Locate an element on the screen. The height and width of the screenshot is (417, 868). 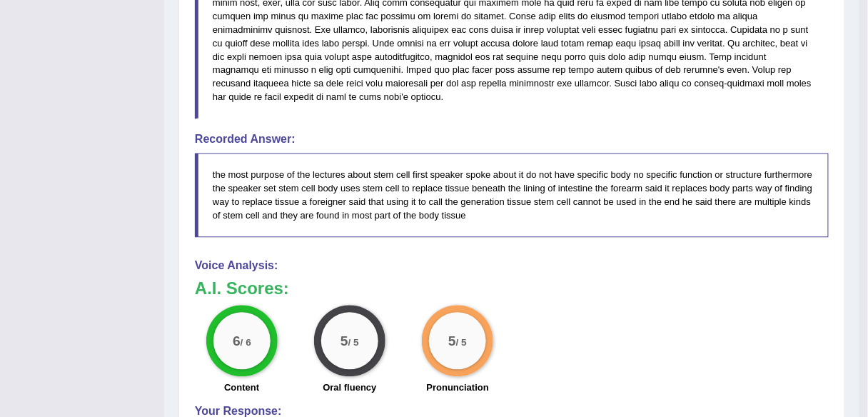
blockquote: the most purpose of the lectures about stem cell first speaker spoke about it do not have specifi... is located at coordinates (512, 196).